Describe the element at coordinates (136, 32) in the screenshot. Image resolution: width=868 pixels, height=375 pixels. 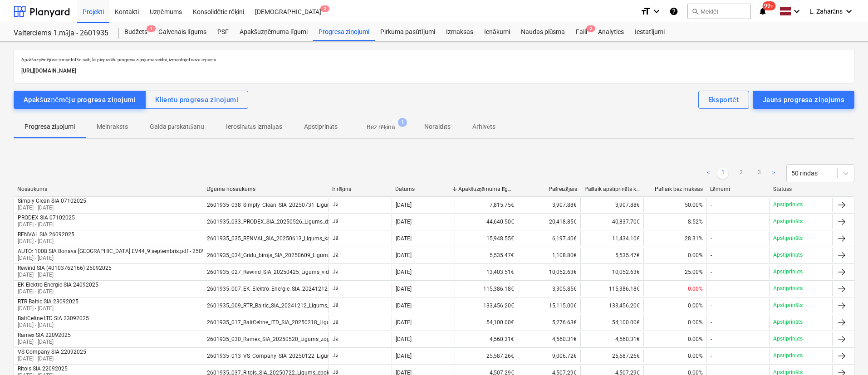
I see `div: Budžets` at that location.